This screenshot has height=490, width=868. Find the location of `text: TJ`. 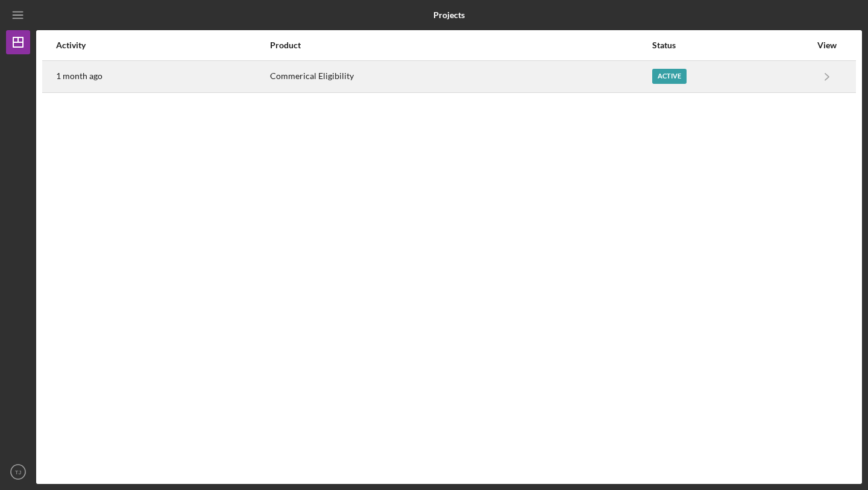

text: TJ is located at coordinates (18, 471).